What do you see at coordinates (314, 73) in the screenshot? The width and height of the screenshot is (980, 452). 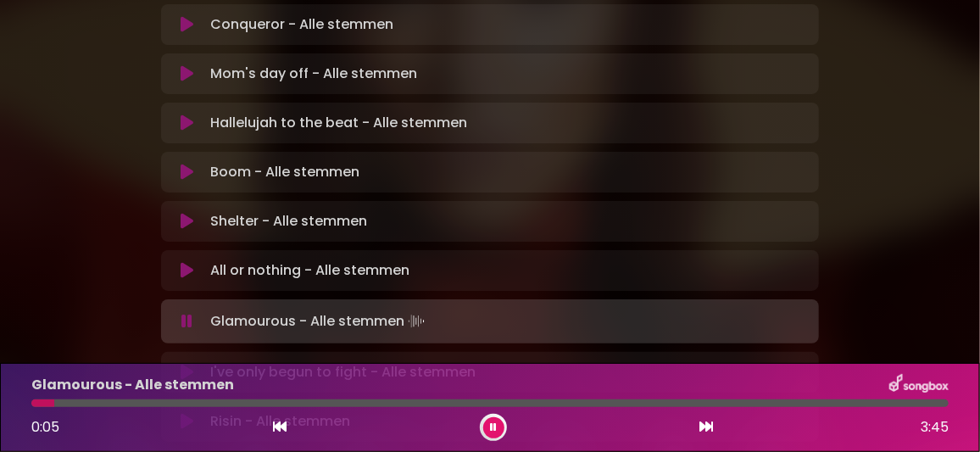 I see `p: Mom's day off - Alle stemmen` at bounding box center [314, 73].